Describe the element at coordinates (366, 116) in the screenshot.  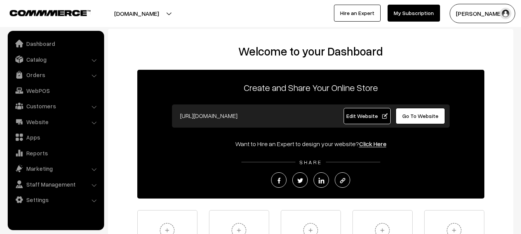
I see `span: Edit Website` at that location.